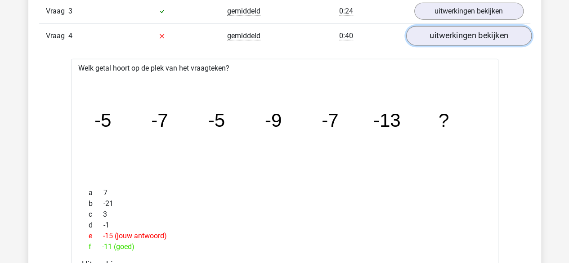 This screenshot has height=263, width=569. What do you see at coordinates (96, 236) in the screenshot?
I see `span: e` at bounding box center [96, 236].